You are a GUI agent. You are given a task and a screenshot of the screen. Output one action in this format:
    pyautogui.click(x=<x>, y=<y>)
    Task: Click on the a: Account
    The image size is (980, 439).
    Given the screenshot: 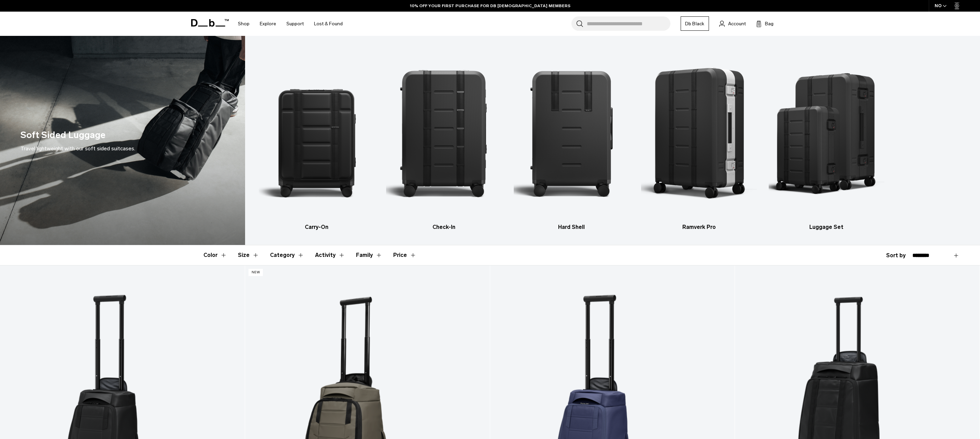 What is the action you would take?
    pyautogui.click(x=732, y=23)
    